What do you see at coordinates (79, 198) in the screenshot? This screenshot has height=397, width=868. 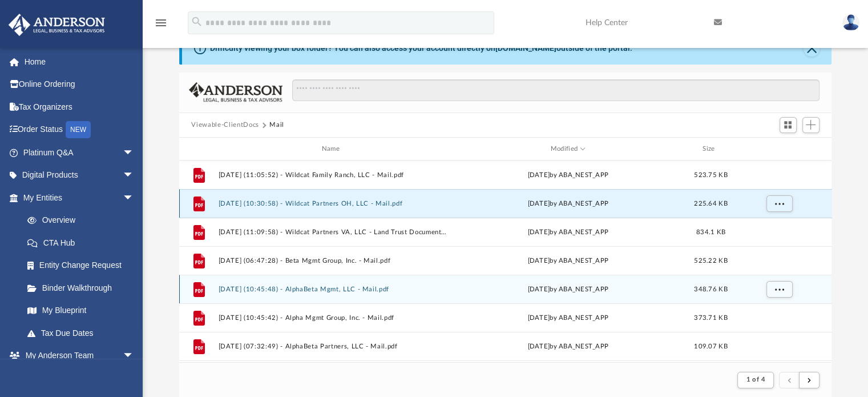 I see `a: My Entitiesarrow_drop_down` at bounding box center [79, 198].